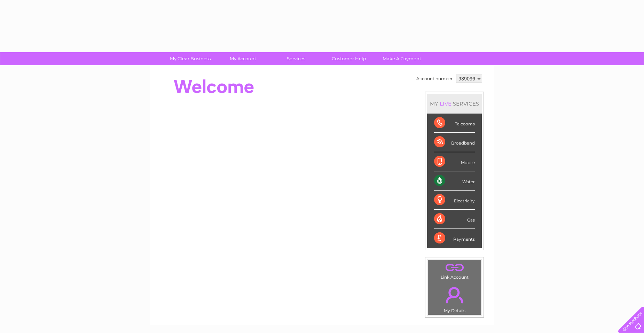  What do you see at coordinates (454, 142) in the screenshot?
I see `div: Broadband` at bounding box center [454, 142].